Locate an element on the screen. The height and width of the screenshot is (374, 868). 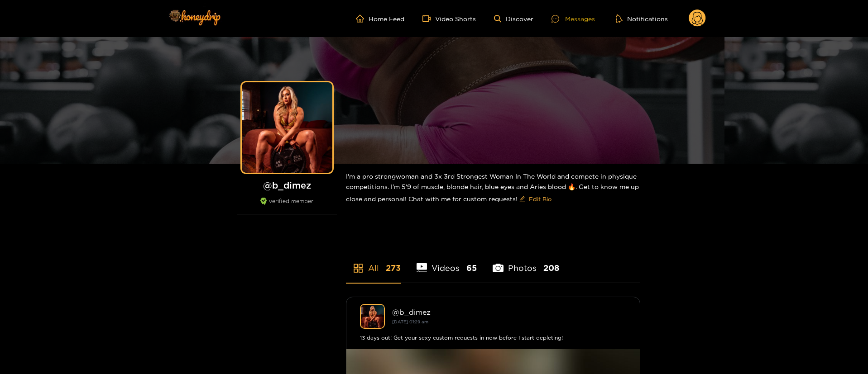
a: Discover is located at coordinates (513, 19).